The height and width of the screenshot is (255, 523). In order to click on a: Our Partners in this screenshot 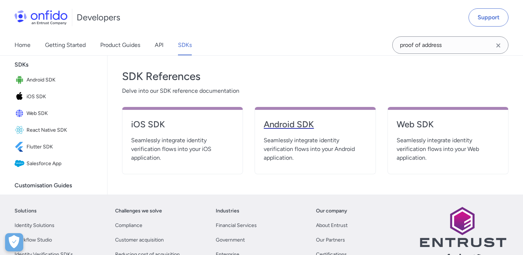, I will do `click(331, 240)`.